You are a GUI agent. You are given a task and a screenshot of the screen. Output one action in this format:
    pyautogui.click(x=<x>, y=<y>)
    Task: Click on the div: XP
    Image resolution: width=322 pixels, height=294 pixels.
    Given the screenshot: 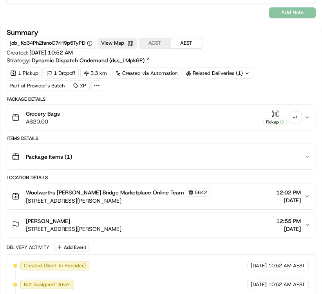 What is the action you would take?
    pyautogui.click(x=80, y=85)
    